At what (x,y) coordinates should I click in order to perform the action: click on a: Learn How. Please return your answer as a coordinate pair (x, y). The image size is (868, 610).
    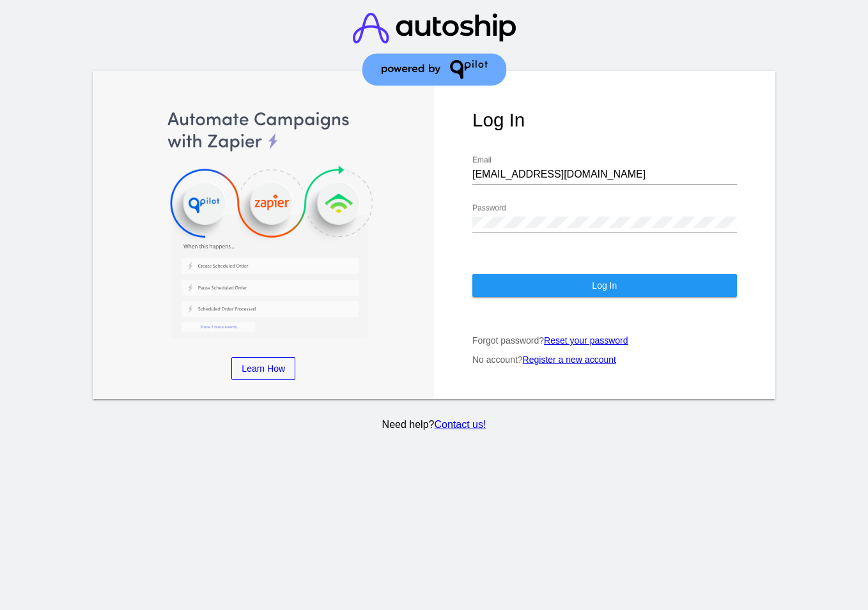
    Looking at the image, I should click on (264, 368).